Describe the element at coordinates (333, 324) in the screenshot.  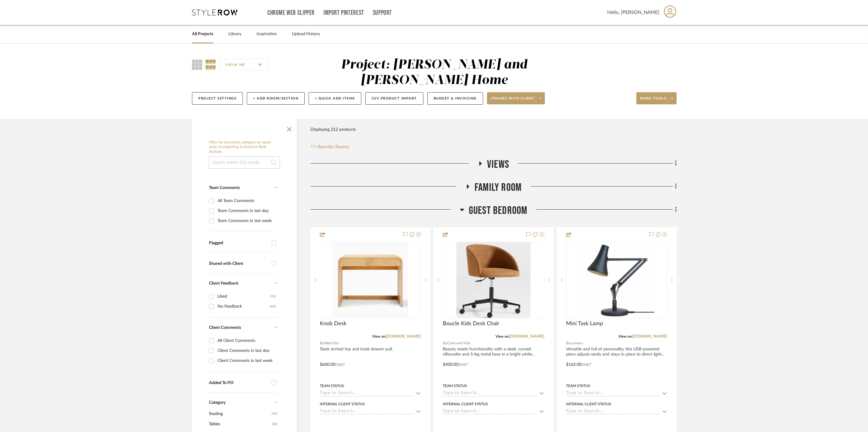
I see `span: Knob Desk` at that location.